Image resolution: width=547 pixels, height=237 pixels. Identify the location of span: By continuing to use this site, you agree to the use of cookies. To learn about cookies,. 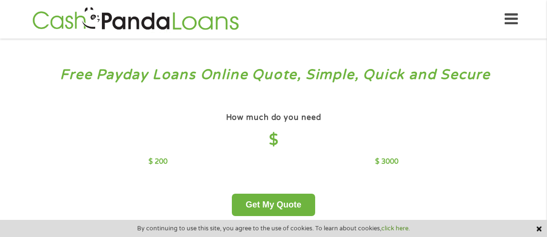
(273, 228).